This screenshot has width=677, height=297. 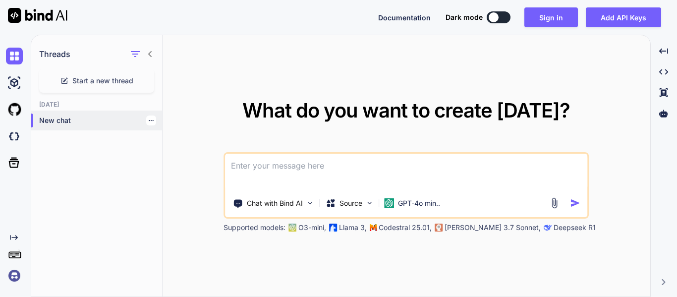 What do you see at coordinates (292, 228) in the screenshot?
I see `img: GPT-4` at bounding box center [292, 228].